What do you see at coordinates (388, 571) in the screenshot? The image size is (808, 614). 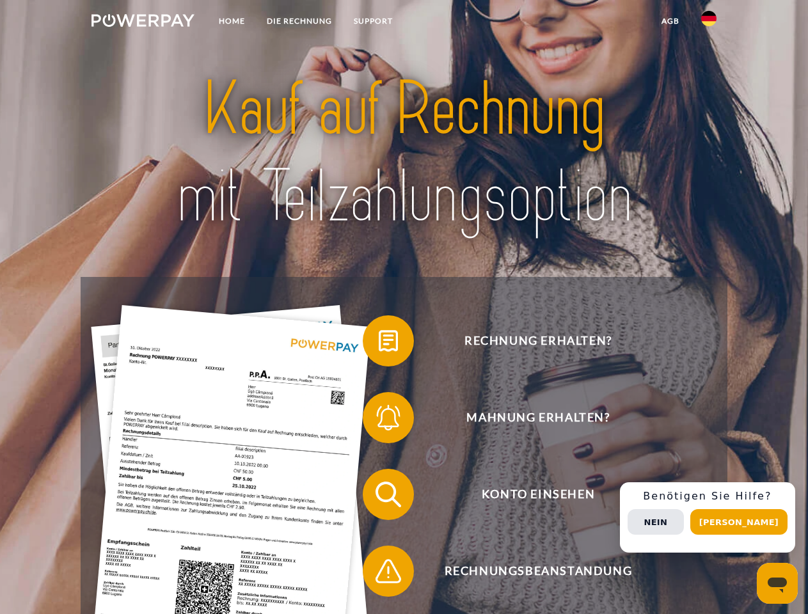 I see `img: qb_warning.svg` at bounding box center [388, 571].